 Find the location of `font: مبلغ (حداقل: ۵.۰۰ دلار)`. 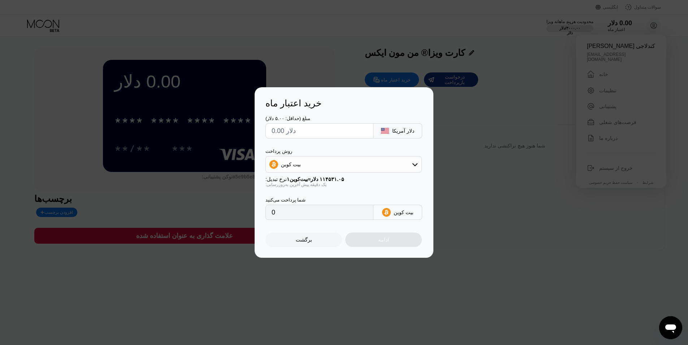

font: مبلغ (حداقل: ۵.۰۰ دلار) is located at coordinates (288, 118).